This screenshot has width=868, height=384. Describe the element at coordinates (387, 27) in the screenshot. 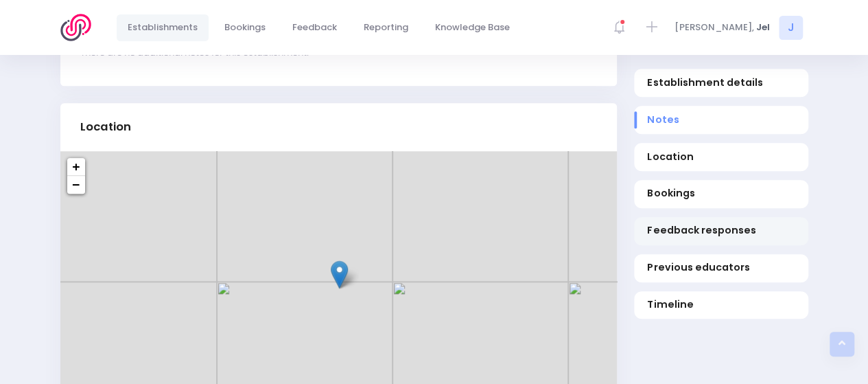

I see `a: Reporting` at that location.